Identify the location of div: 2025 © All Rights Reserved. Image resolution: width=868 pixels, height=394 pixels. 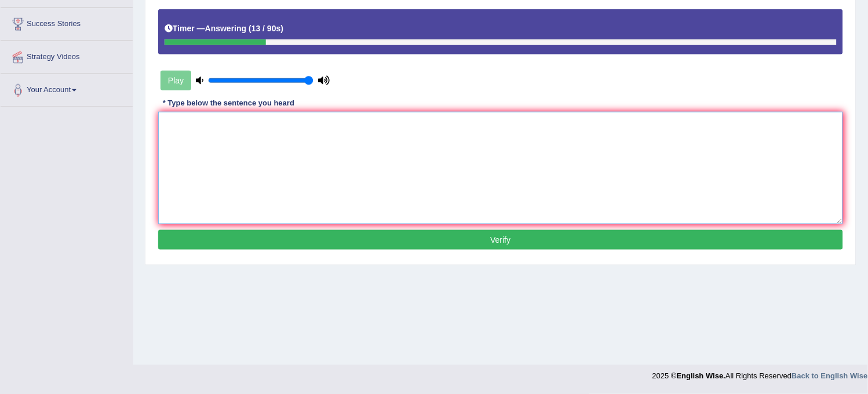
(760, 373).